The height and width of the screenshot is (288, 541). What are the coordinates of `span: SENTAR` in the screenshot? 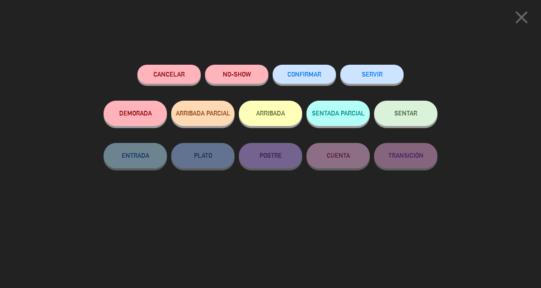 It's located at (406, 113).